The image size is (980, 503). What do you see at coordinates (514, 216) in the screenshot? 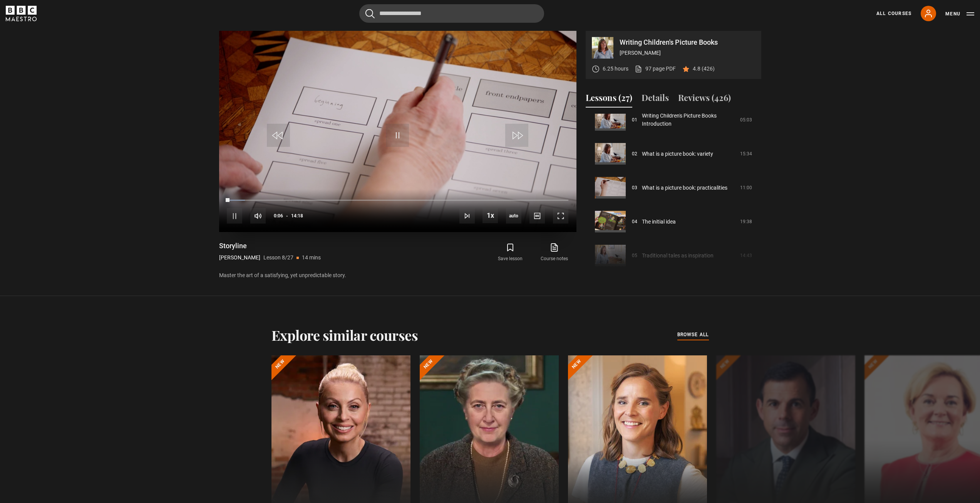
I see `div: Current quality: 720p` at bounding box center [514, 216].